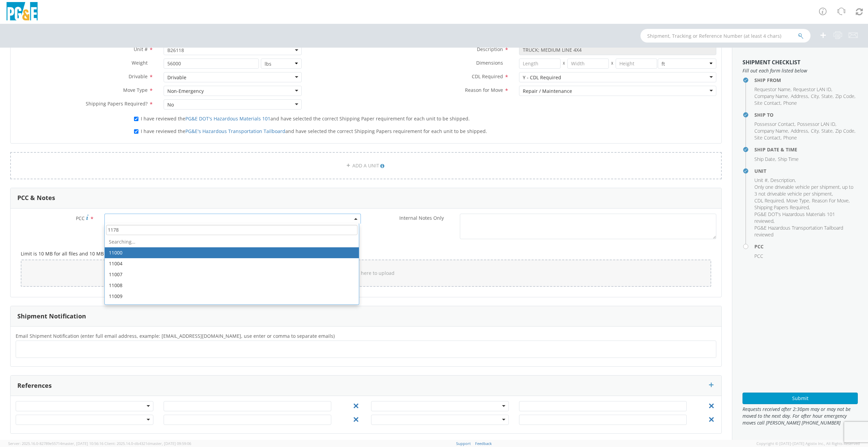  What do you see at coordinates (769, 201) in the screenshot?
I see `span: CDL Required` at bounding box center [769, 201].